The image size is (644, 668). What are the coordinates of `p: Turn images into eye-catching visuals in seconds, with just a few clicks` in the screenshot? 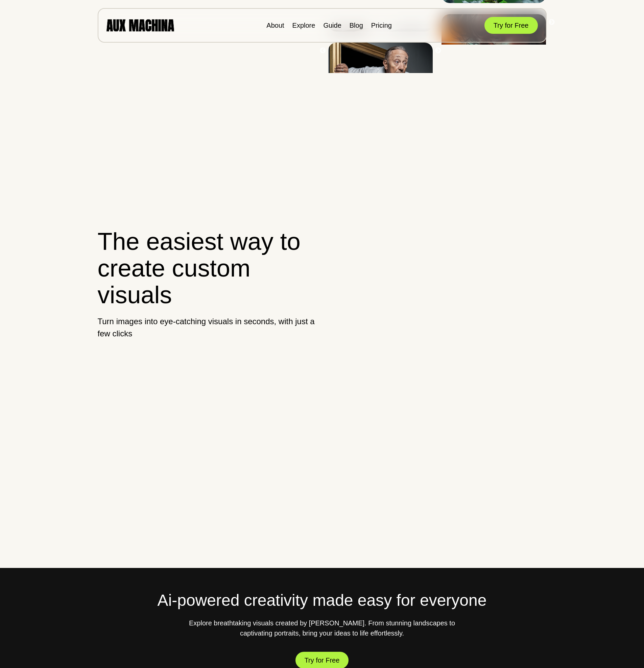 It's located at (207, 328).